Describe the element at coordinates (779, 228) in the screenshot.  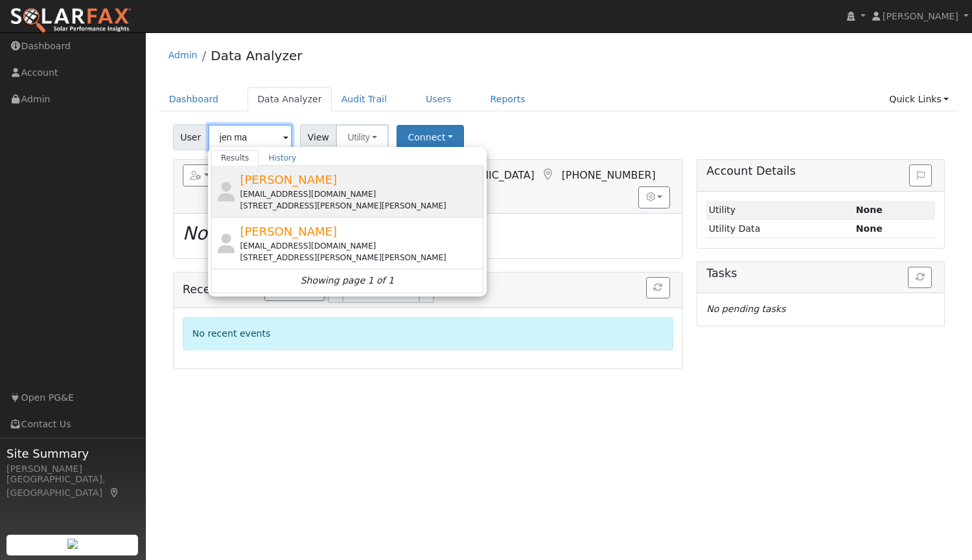
I see `td: Utility Data` at that location.